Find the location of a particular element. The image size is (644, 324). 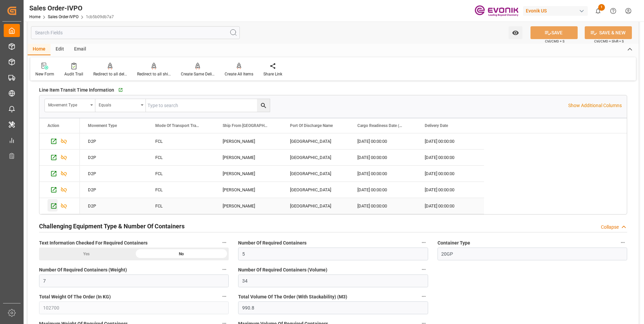

button: Help Center is located at coordinates (613, 11).